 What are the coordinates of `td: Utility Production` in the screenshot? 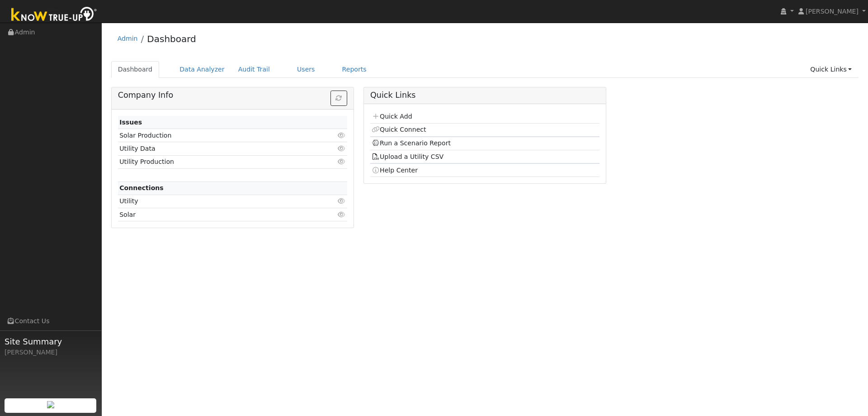 It's located at (214, 162).